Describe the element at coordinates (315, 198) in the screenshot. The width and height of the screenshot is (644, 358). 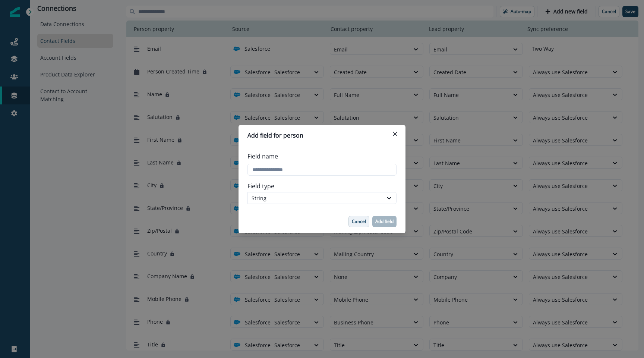
I see `div: String` at that location.